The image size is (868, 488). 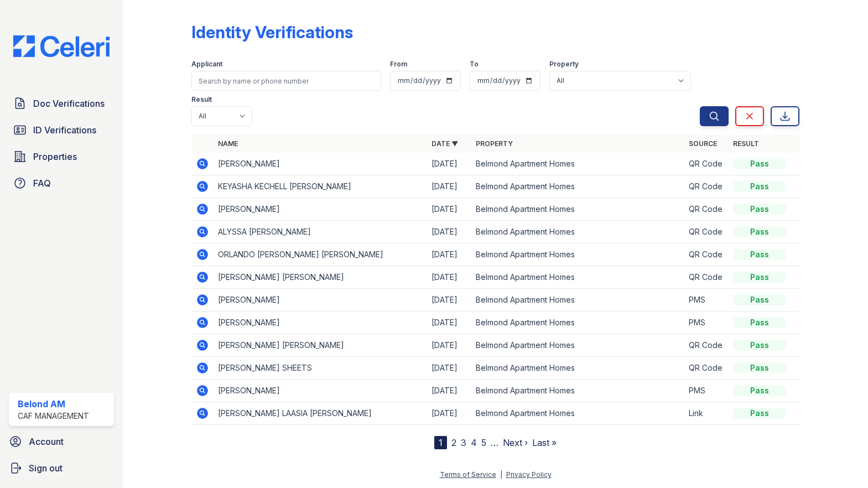 What do you see at coordinates (483, 442) in the screenshot?
I see `a: 5` at bounding box center [483, 442].